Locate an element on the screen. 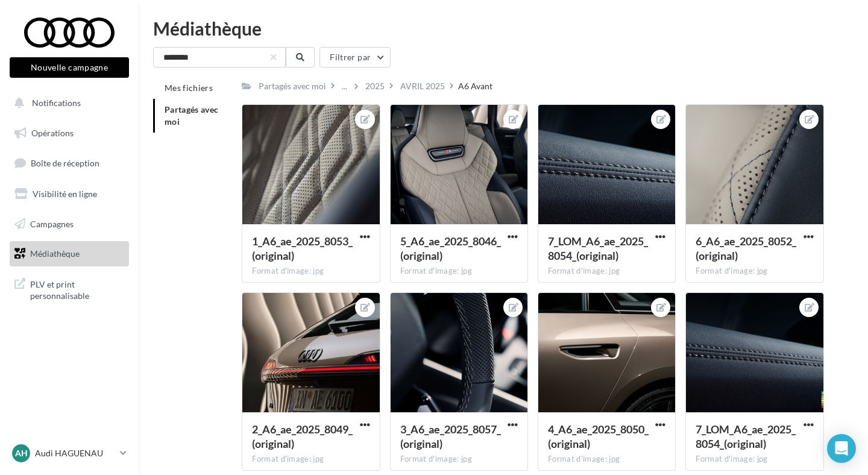 This screenshot has height=475, width=868. span: Opérations is located at coordinates (52, 133).